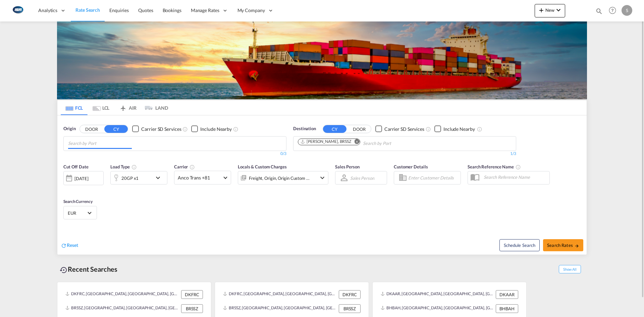 The width and height of the screenshot is (644, 317). What do you see at coordinates (124, 167) in the screenshot?
I see `span: Load Type` at bounding box center [124, 167].